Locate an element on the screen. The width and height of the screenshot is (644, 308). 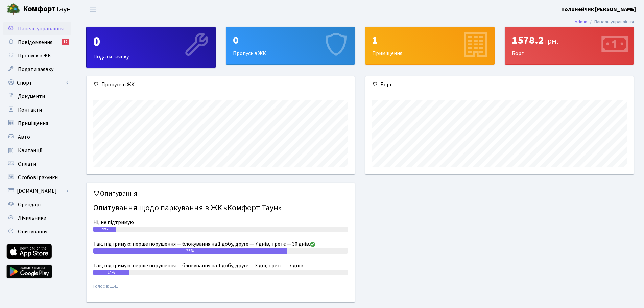
button: Переключити навігацію is located at coordinates (93, 9).